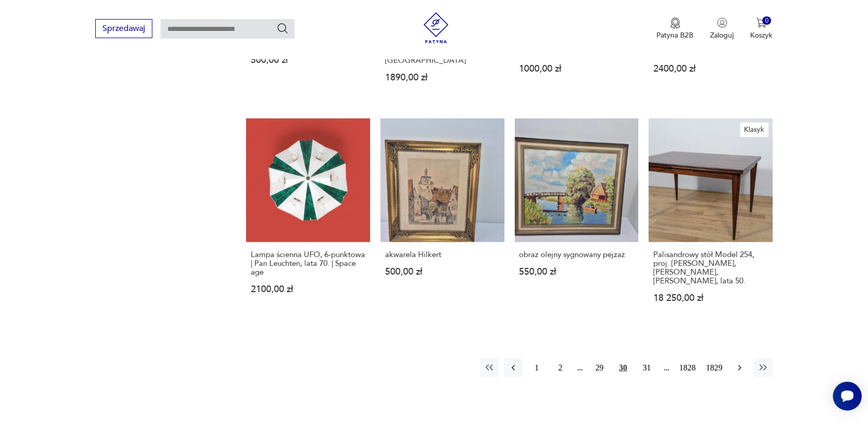  I want to click on button: 2, so click(560, 368).